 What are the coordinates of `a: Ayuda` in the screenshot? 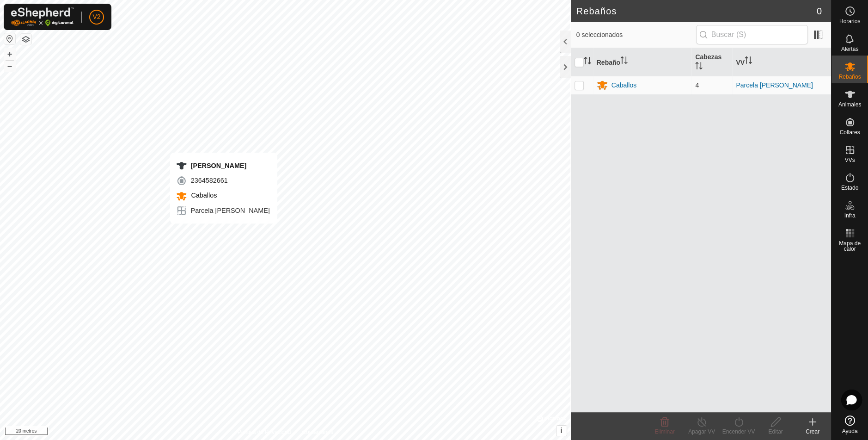 It's located at (849, 425).